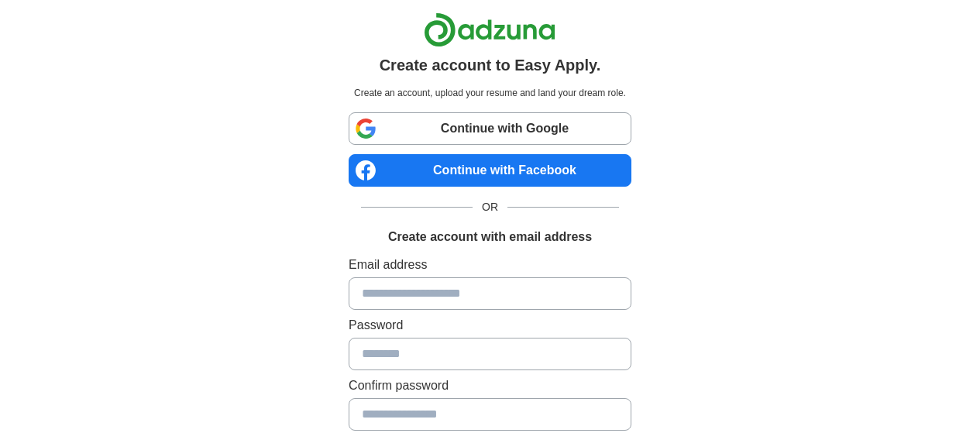  Describe the element at coordinates (490, 265) in the screenshot. I see `label: Email address` at that location.